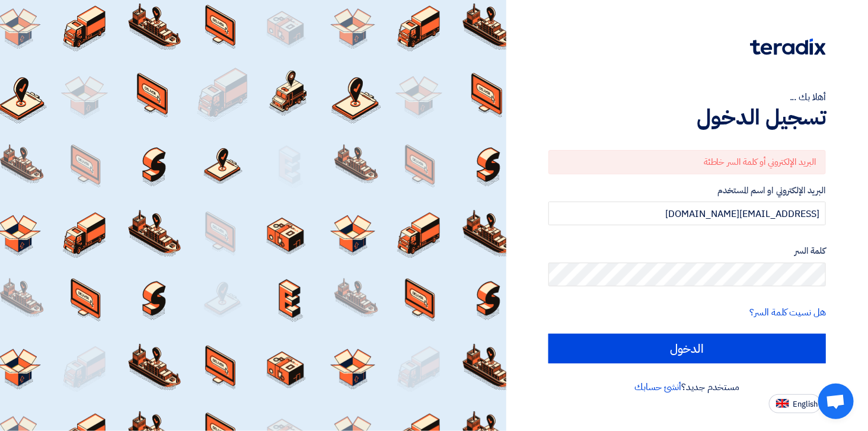 The image size is (868, 431). Describe the element at coordinates (788, 313) in the screenshot. I see `a: هل نسيت كلمة السر؟` at that location.